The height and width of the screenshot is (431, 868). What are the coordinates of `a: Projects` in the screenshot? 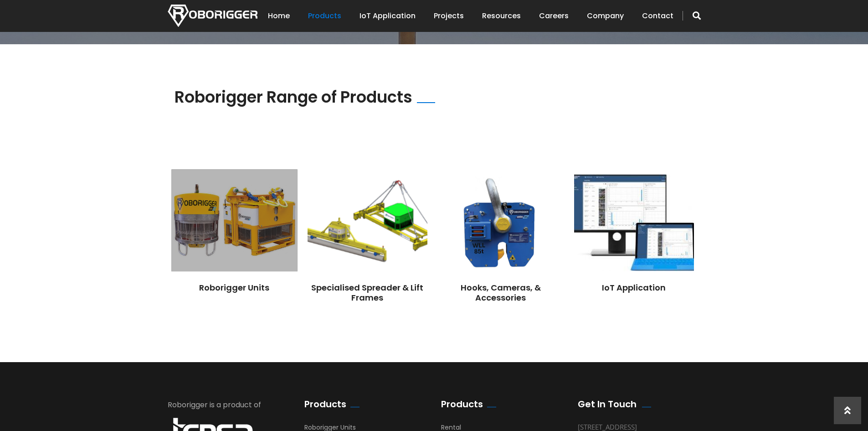 It's located at (449, 16).